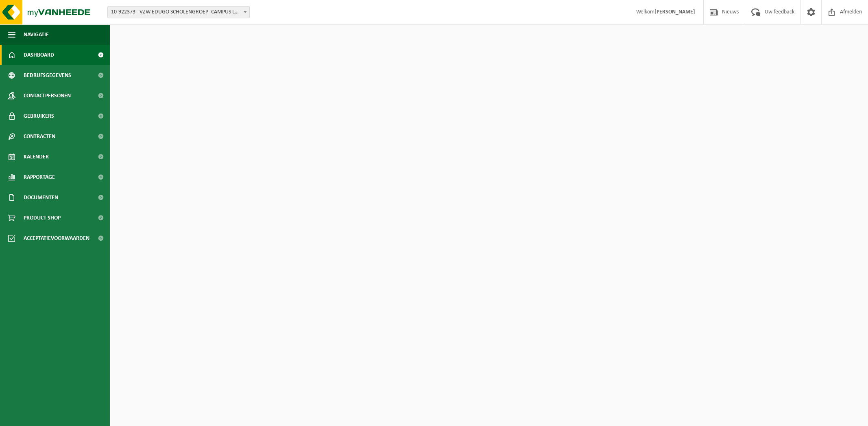 The height and width of the screenshot is (426, 868). What do you see at coordinates (42, 218) in the screenshot?
I see `span: Product Shop` at bounding box center [42, 218].